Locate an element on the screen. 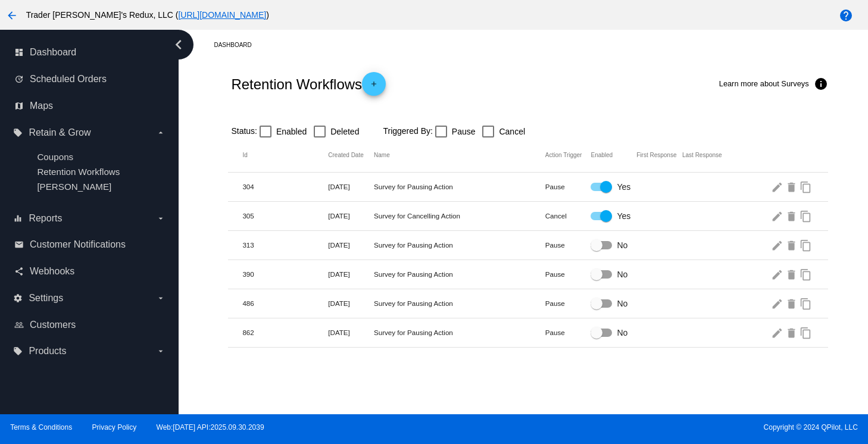 Image resolution: width=868 pixels, height=444 pixels. span: Retention Workflows is located at coordinates (78, 172).